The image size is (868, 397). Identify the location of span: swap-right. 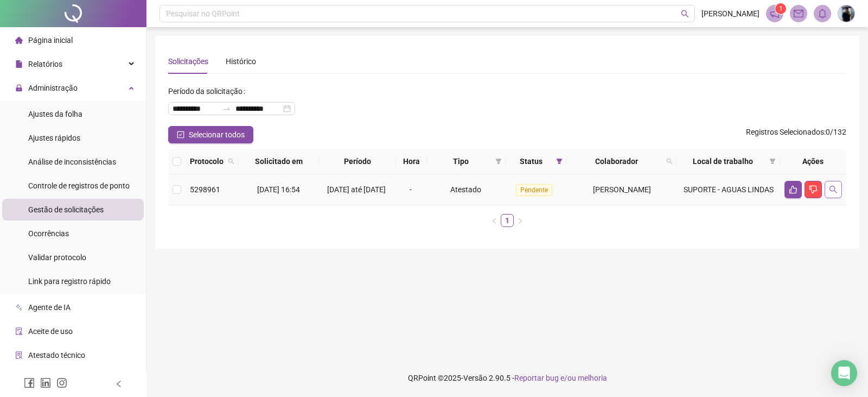
(227, 109).